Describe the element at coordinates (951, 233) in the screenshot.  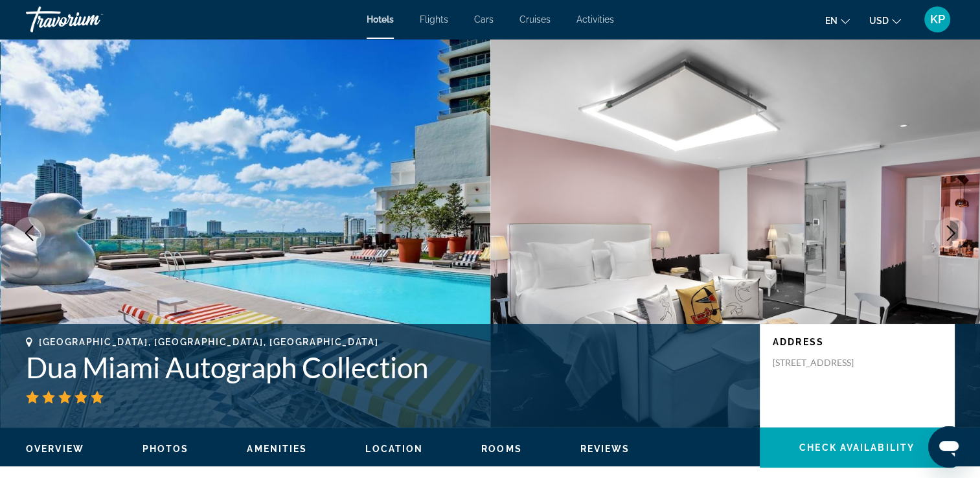
I see `button: Next image` at that location.